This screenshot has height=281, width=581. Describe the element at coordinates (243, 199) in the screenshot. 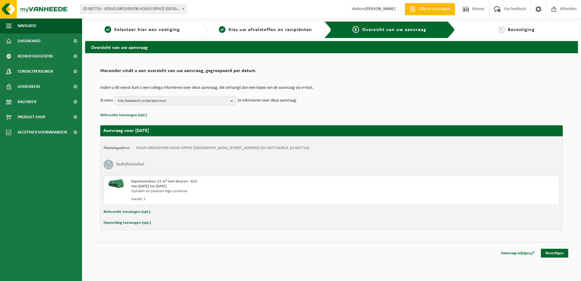

I see `div: Aantal: 1` at that location.